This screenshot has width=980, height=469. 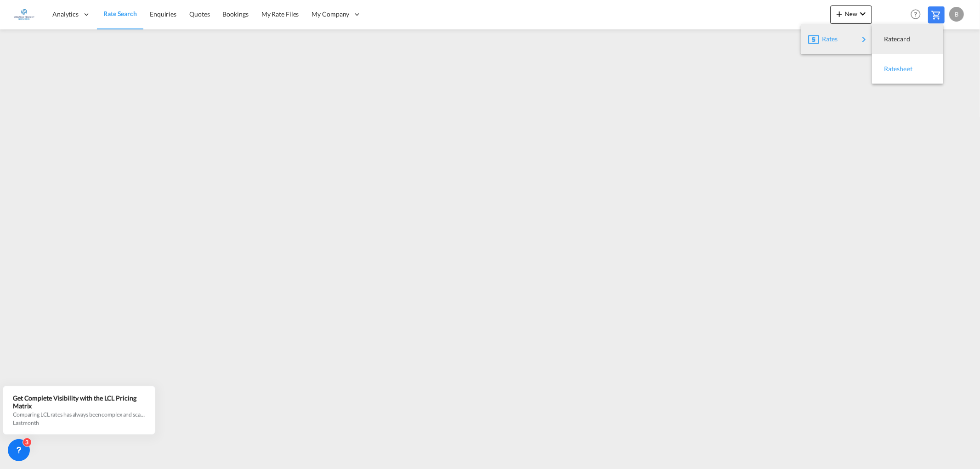 I want to click on span: Ratesheet, so click(x=889, y=69).